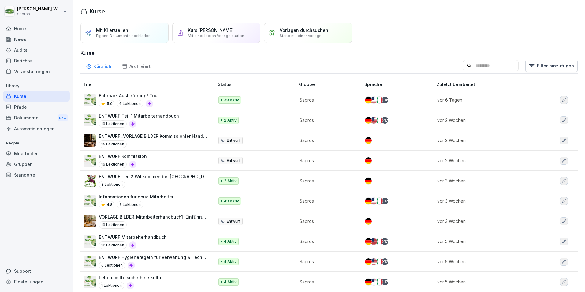 Image resolution: width=585 pixels, height=292 pixels. Describe the element at coordinates (300, 35) in the screenshot. I see `p: Starte mit einer Vorlage` at that location.